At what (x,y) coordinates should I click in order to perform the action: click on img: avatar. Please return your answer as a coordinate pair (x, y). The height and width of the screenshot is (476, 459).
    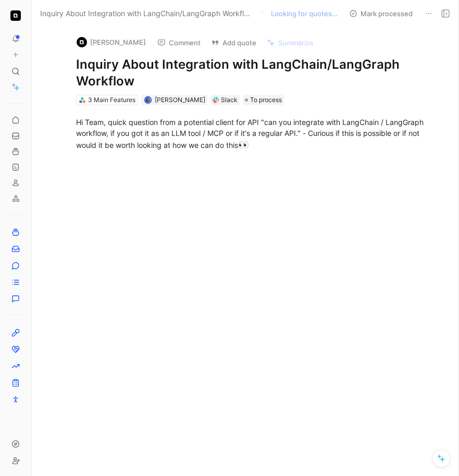
    Looking at the image, I should click on (147, 100).